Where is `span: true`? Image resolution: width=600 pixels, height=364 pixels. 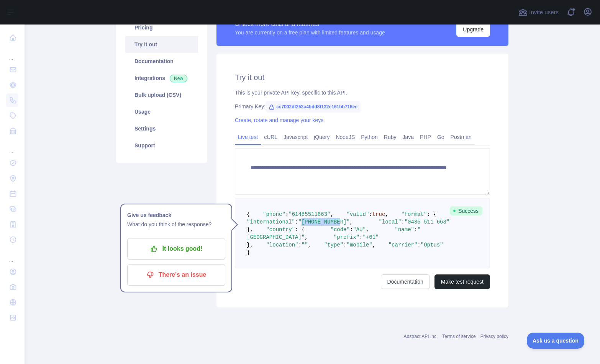
span: true is located at coordinates (379, 214).